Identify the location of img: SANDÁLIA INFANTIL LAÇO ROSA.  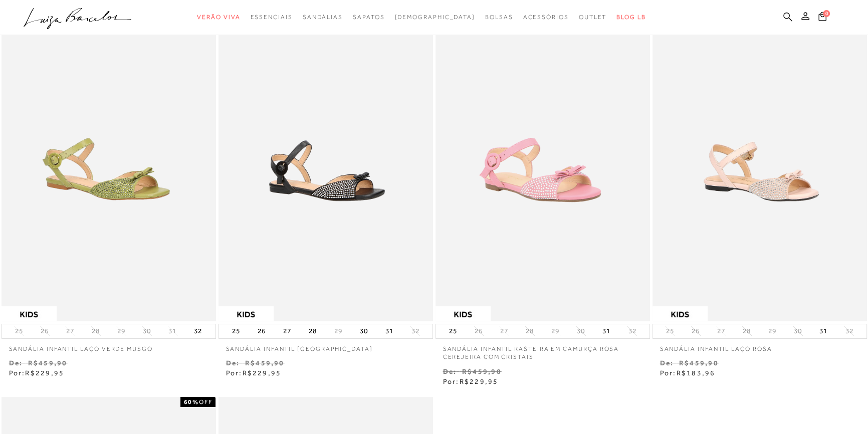
(760, 160).